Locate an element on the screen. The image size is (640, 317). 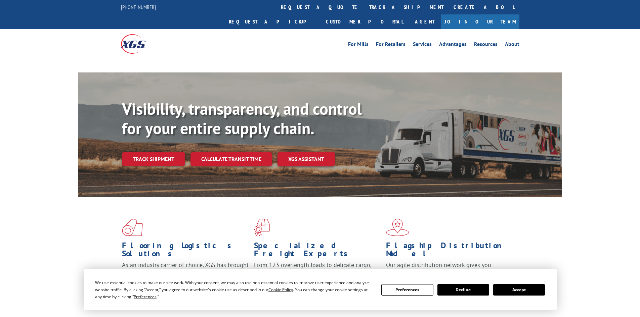
a: Advantages is located at coordinates (453, 45).